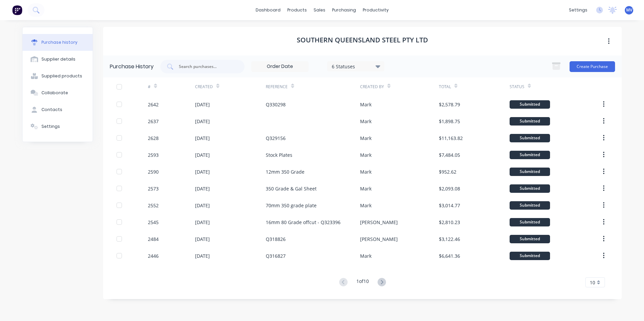 This screenshot has width=644, height=321. Describe the element at coordinates (450, 121) in the screenshot. I see `div: $1,898.75` at that location.